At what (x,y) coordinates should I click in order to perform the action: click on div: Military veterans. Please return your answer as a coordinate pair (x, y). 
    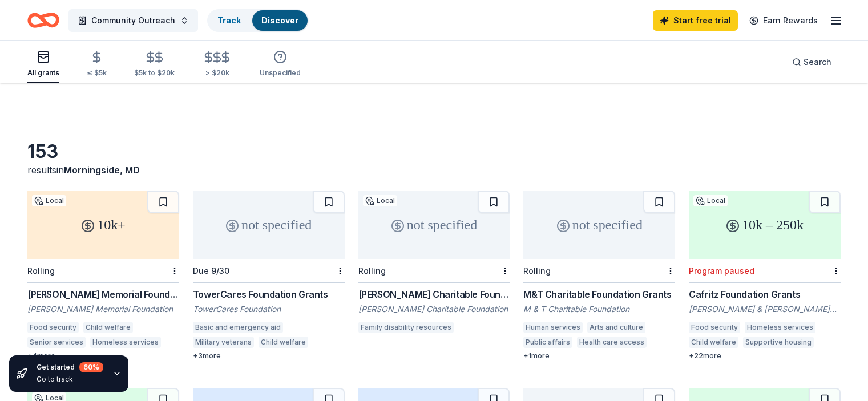
    Looking at the image, I should click on (223, 342).